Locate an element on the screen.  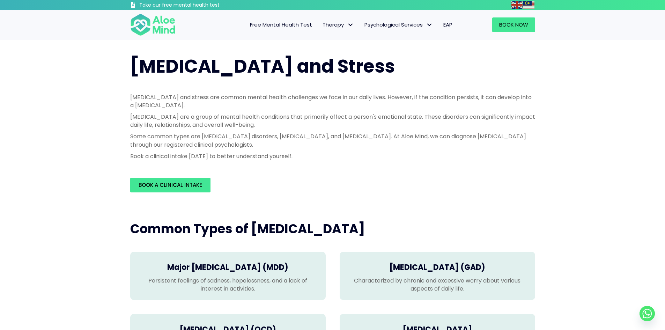
a: Book Now is located at coordinates (513, 25).